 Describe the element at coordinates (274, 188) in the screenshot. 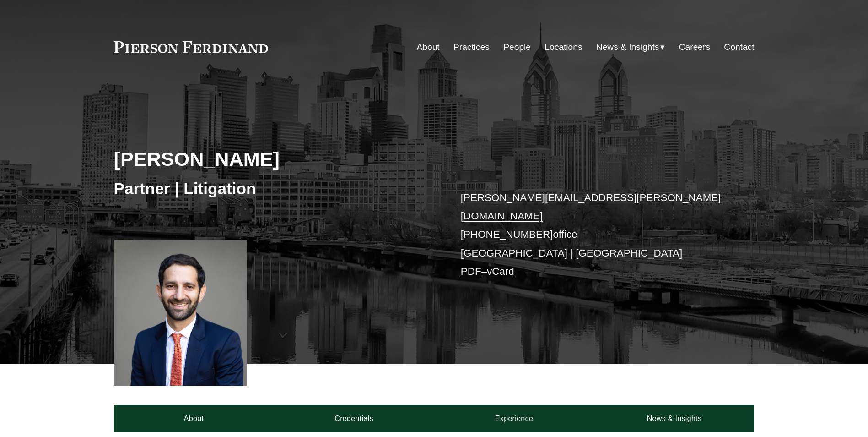

I see `h3: Partner | Litigation` at that location.